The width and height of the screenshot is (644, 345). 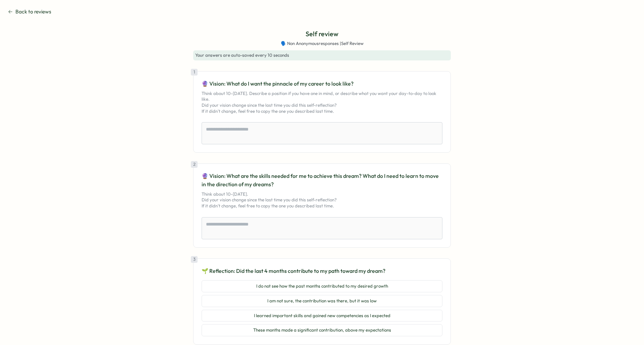 I want to click on span: Your answers are auto-saved every 10 seconds, so click(x=242, y=55).